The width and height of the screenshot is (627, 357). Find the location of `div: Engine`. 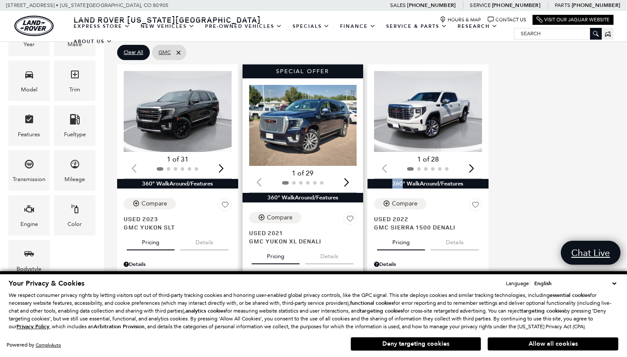

div: Engine is located at coordinates (29, 224).